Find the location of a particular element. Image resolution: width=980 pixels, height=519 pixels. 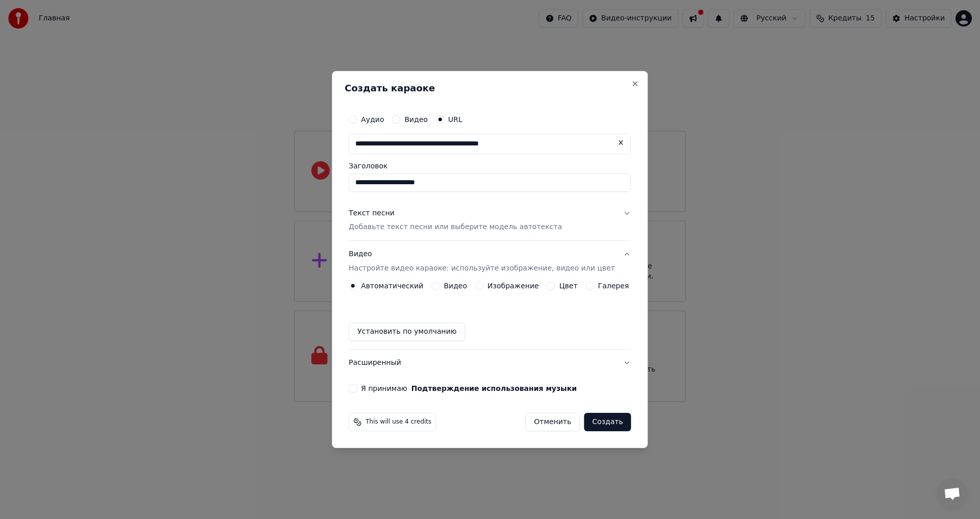

label: Цвет is located at coordinates (569, 286).